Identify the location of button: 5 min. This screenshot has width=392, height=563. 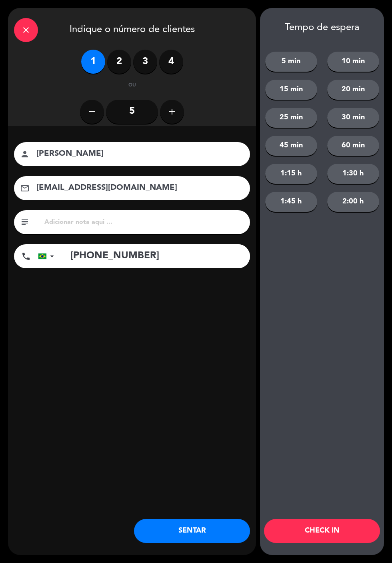
(291, 61).